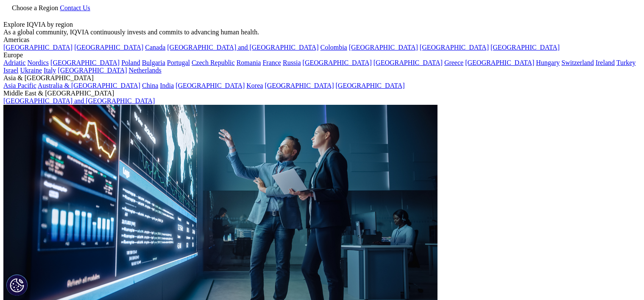 This screenshot has width=644, height=300. What do you see at coordinates (322, 32) in the screenshot?
I see `div: As a global community, IQVIA continuously invests and commits to advancing human health.` at bounding box center [322, 32].